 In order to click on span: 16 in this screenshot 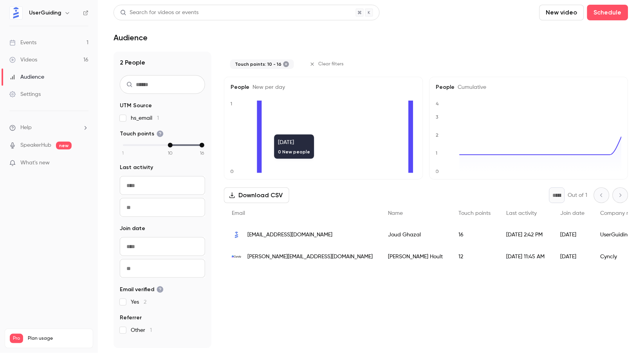, I will do `click(202, 153)`.